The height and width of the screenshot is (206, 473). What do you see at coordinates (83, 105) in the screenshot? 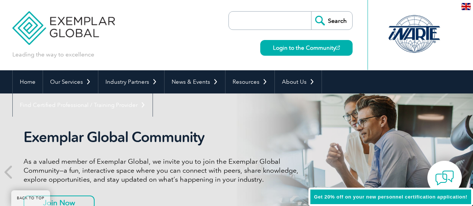
I see `a: Find Certified Professional / Training Provider` at bounding box center [83, 105].